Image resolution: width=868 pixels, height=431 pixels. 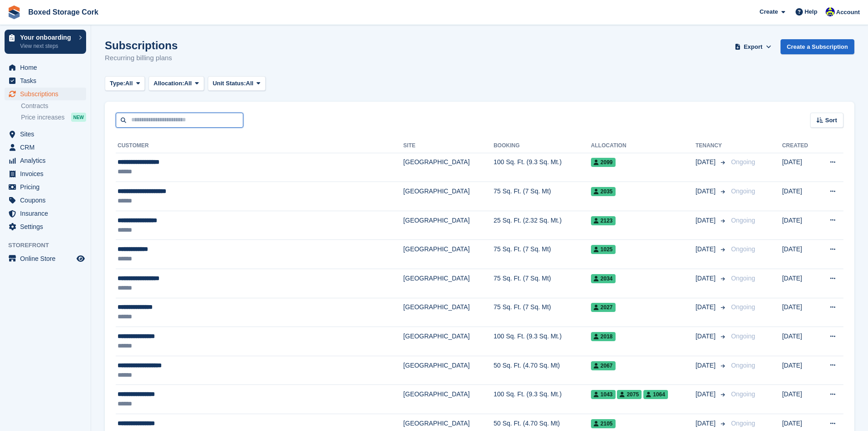 I want to click on span: Unit Status:, so click(x=229, y=83).